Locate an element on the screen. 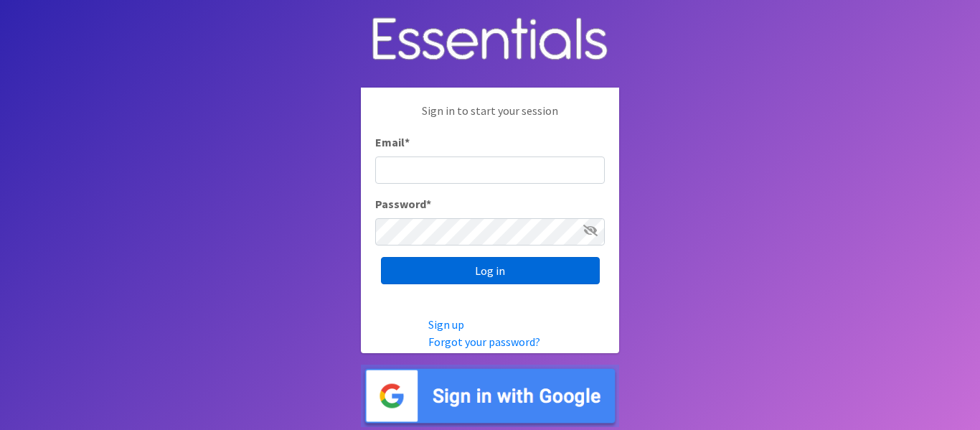 This screenshot has height=430, width=980. p: Sign in to start your session is located at coordinates (490, 118).